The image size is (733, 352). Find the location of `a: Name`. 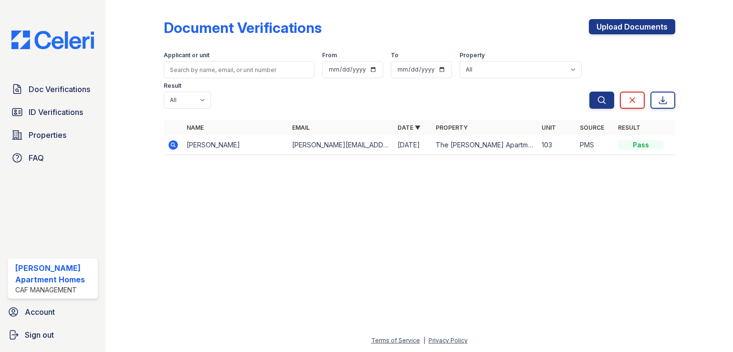

a: Name is located at coordinates (195, 127).